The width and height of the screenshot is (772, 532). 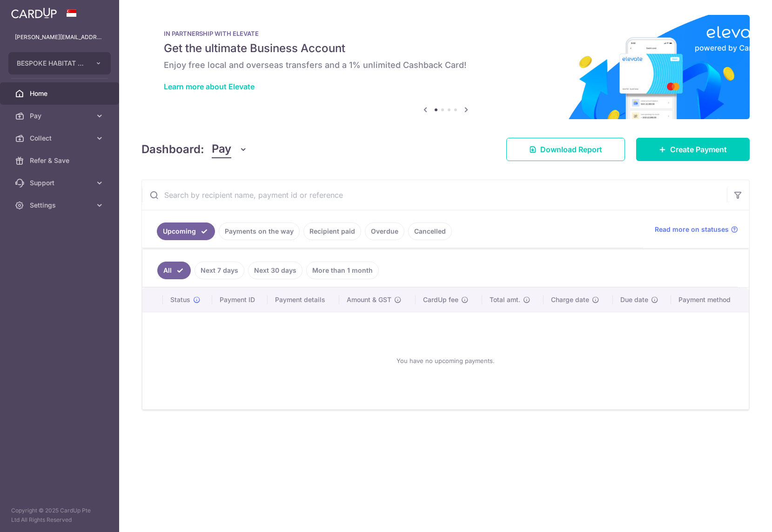 I want to click on span: Collect, so click(x=60, y=138).